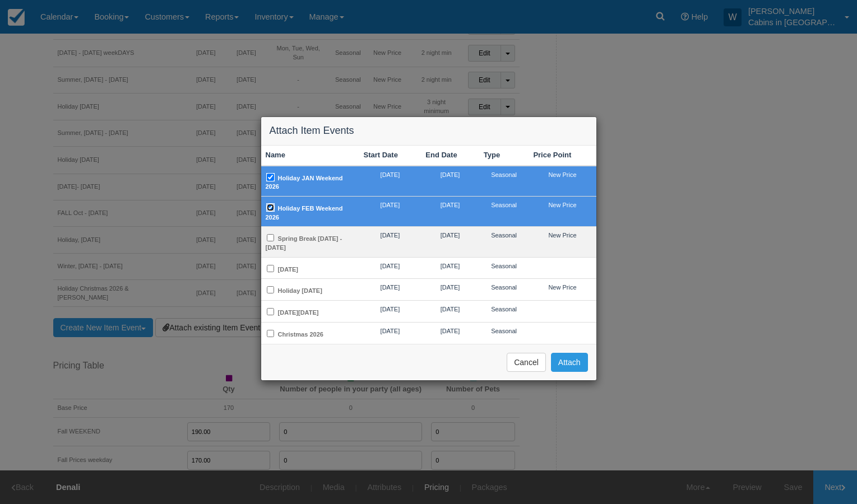 The image size is (857, 504). Describe the element at coordinates (310, 156) in the screenshot. I see `th: Name` at that location.